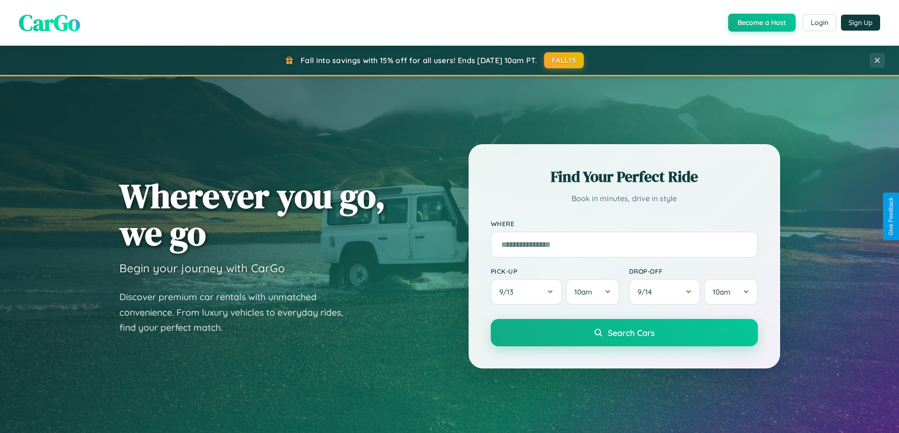  I want to click on label: Drop-off, so click(693, 271).